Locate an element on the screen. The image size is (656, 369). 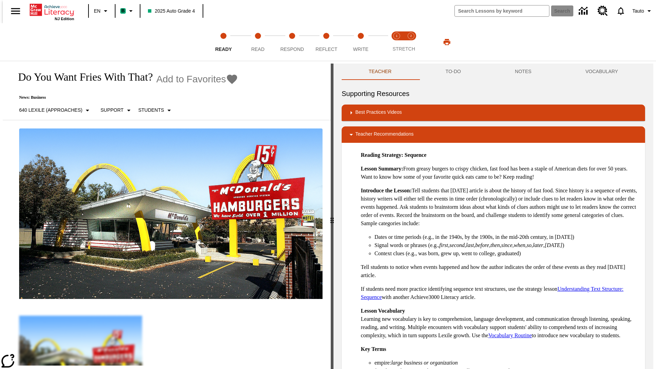
span: Reflect is located at coordinates (326, 49).